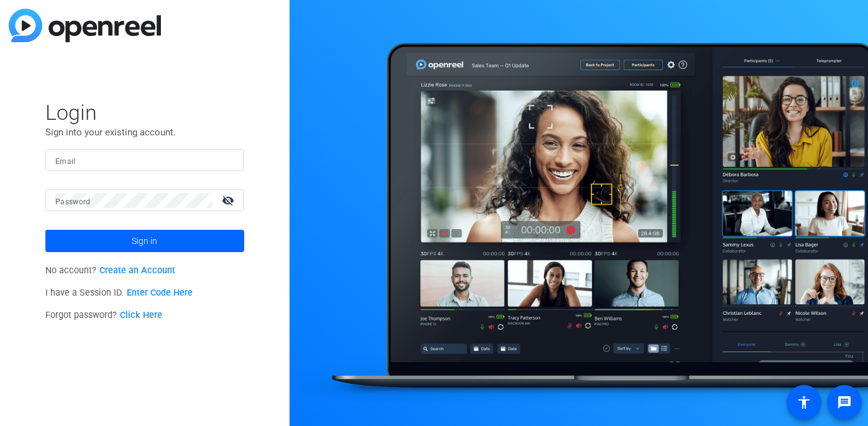  What do you see at coordinates (66, 161) in the screenshot?
I see `mat-label: Email` at bounding box center [66, 161].